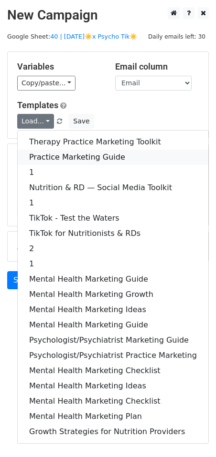  What do you see at coordinates (113, 234) in the screenshot?
I see `a: TikTok for Nutritionists & RDs` at bounding box center [113, 234].